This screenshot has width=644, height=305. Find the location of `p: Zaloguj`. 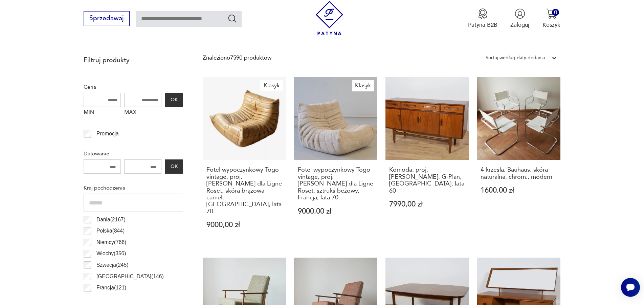

p: Zaloguj is located at coordinates (520, 25).